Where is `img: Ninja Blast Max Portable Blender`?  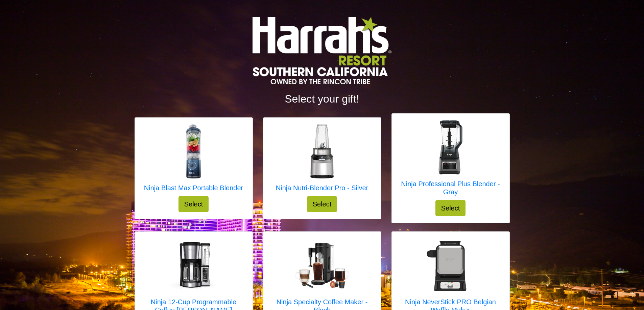 img: Ninja Blast Max Portable Blender is located at coordinates (193, 152).